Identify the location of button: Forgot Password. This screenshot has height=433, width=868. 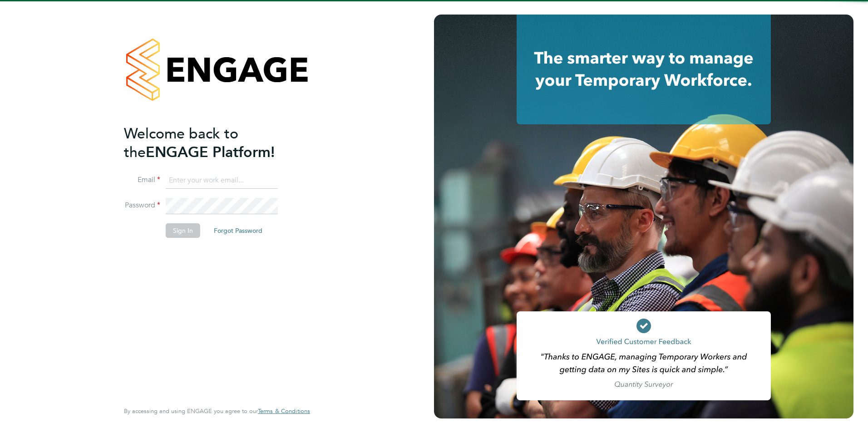
(238, 230).